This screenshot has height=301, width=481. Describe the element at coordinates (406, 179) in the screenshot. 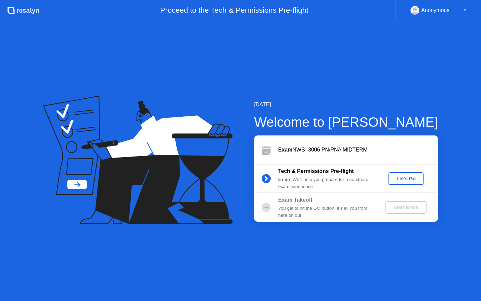

I see `button: Let's Go` at that location.